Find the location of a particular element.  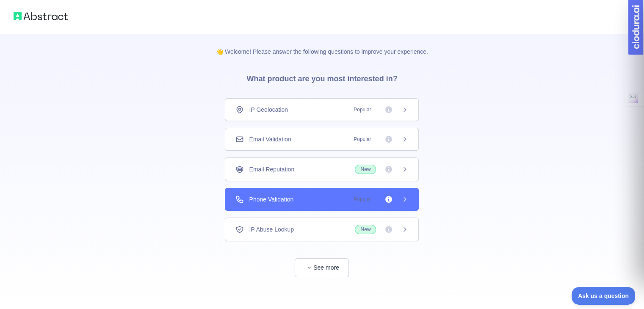

button: See more is located at coordinates (322, 267).